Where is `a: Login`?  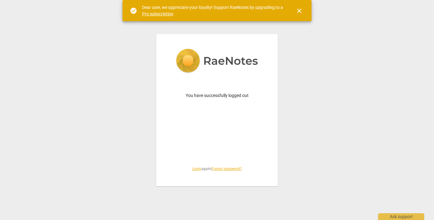
a: Login is located at coordinates (197, 169).